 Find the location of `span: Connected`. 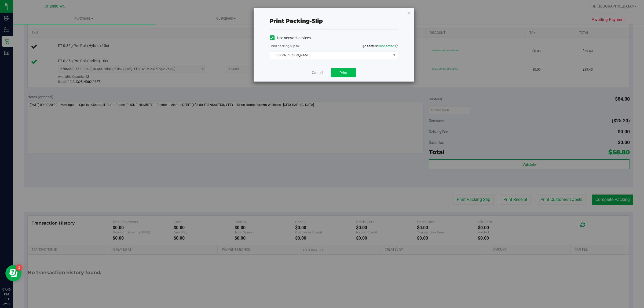

span: Connected is located at coordinates (386, 46).